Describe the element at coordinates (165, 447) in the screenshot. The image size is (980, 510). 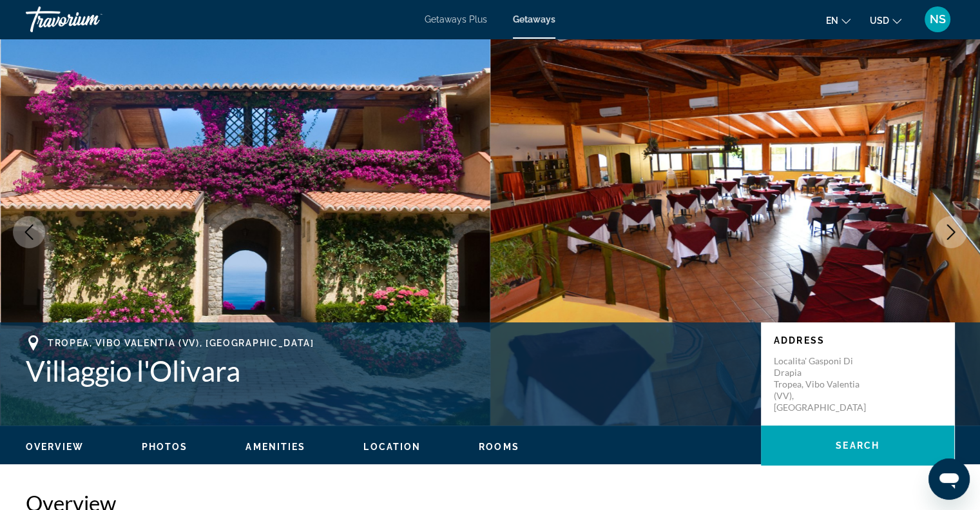
I see `button: Photos` at that location.